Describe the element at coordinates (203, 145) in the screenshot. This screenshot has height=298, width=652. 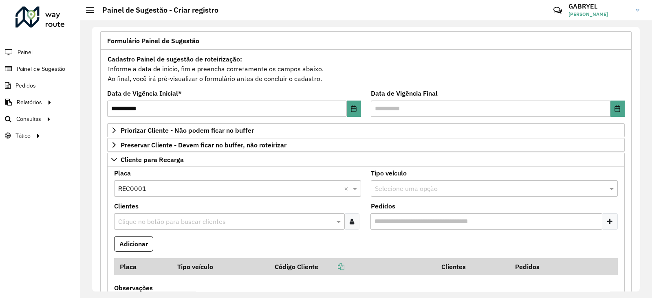
I see `span: Preservar Cliente - Devem ficar no buffer, não roteirizar` at that location.